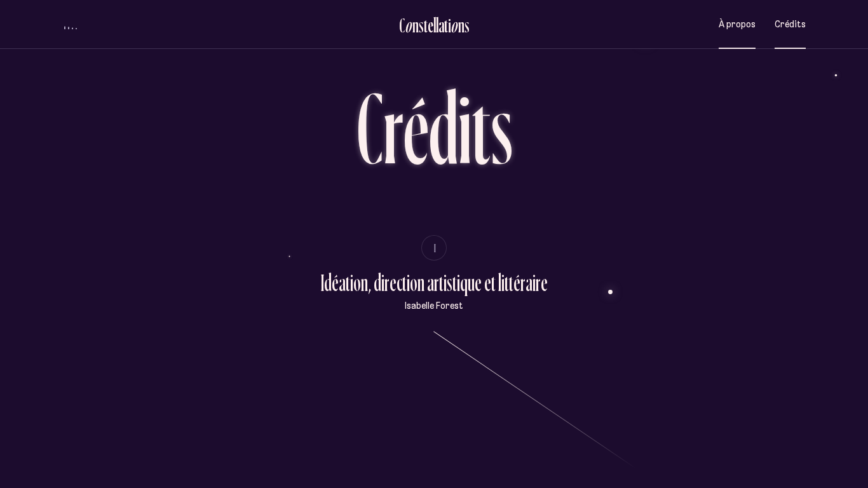 This screenshot has height=488, width=868. Describe the element at coordinates (434, 248) in the screenshot. I see `button: I` at that location.